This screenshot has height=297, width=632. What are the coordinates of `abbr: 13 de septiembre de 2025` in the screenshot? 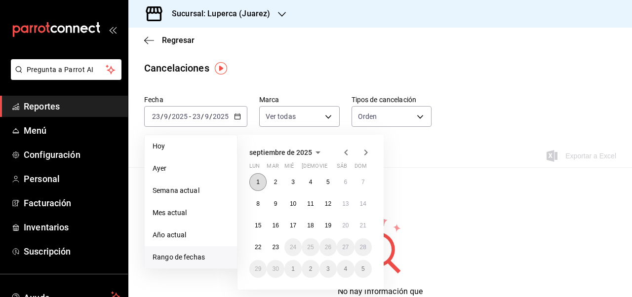 It's located at (345, 204).